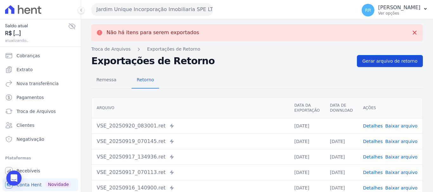 The height and width of the screenshot is (192, 433). Describe the element at coordinates (190, 188) in the screenshot. I see `div: VSE_20250916_140900.ret` at that location.